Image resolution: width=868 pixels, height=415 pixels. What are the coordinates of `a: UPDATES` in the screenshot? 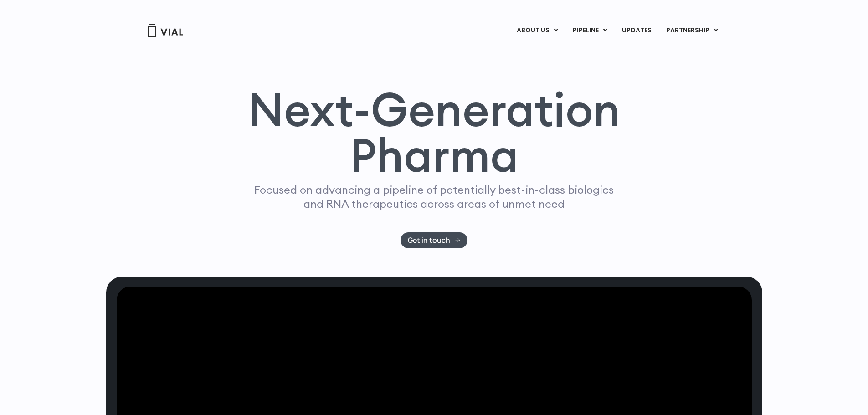 It's located at (636, 31).